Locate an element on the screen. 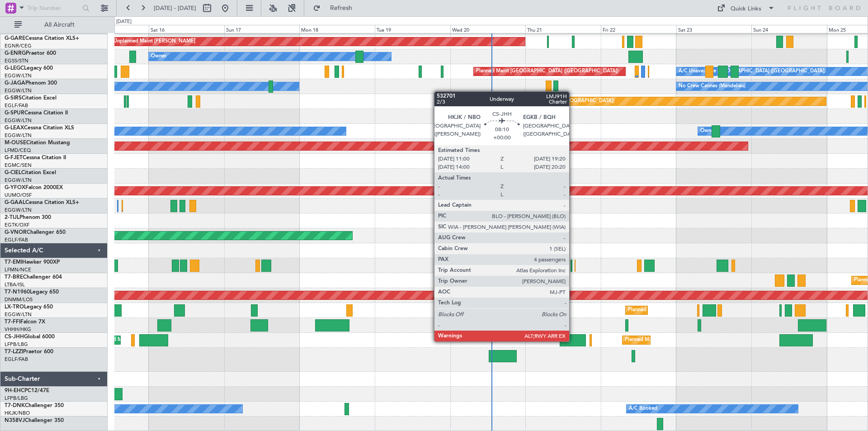 The width and height of the screenshot is (868, 431). a: G-FJETCessna Citation II is located at coordinates (35, 158).